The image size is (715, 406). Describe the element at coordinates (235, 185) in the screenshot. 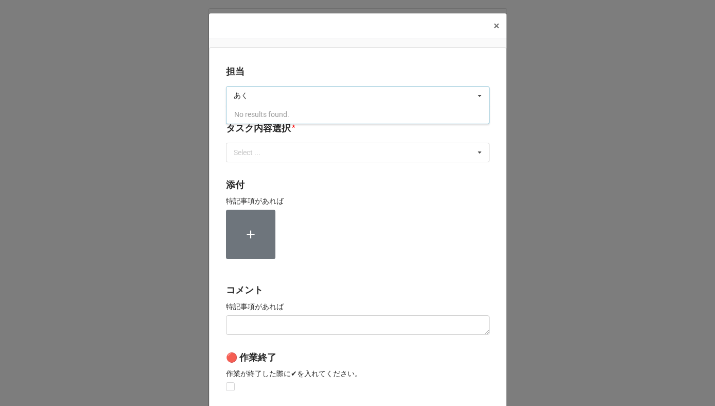

I see `label: 添付` at that location.